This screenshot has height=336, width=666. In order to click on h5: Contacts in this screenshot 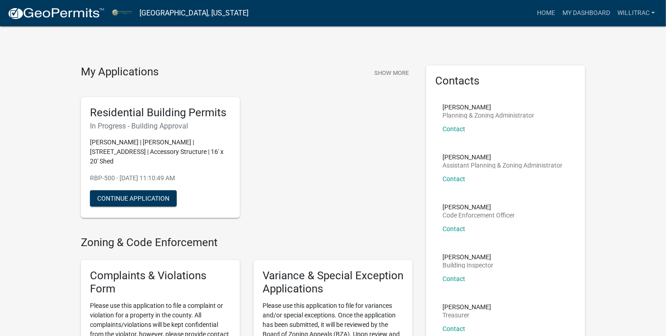, I will do `click(506, 81)`.